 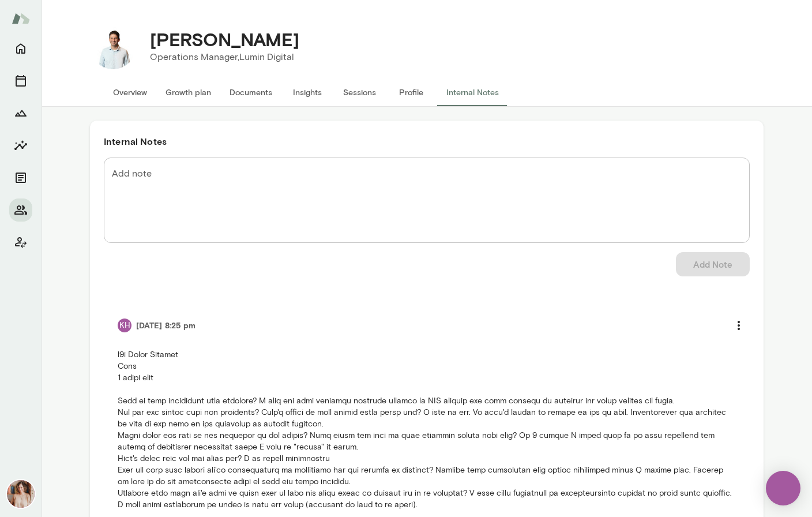 What do you see at coordinates (21, 210) in the screenshot?
I see `button: Members` at bounding box center [21, 210].